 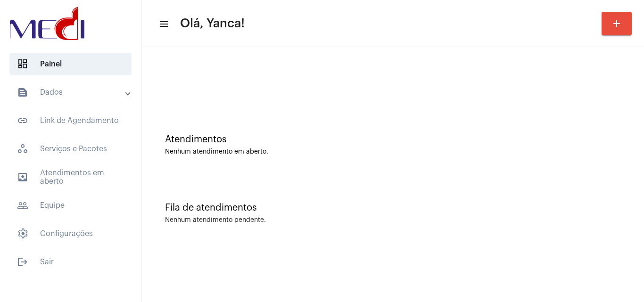 What do you see at coordinates (70, 149) in the screenshot?
I see `span: Serviços e Pacotes` at bounding box center [70, 149].